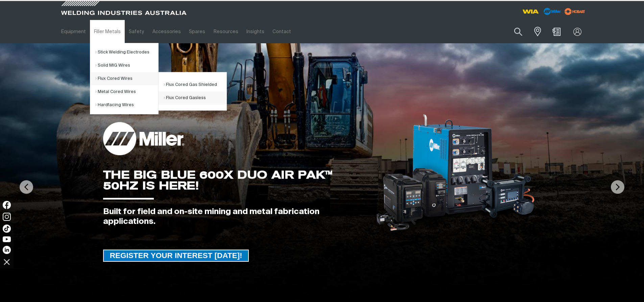 This screenshot has width=644, height=302. What do you see at coordinates (136, 32) in the screenshot?
I see `a: Safety` at bounding box center [136, 32].